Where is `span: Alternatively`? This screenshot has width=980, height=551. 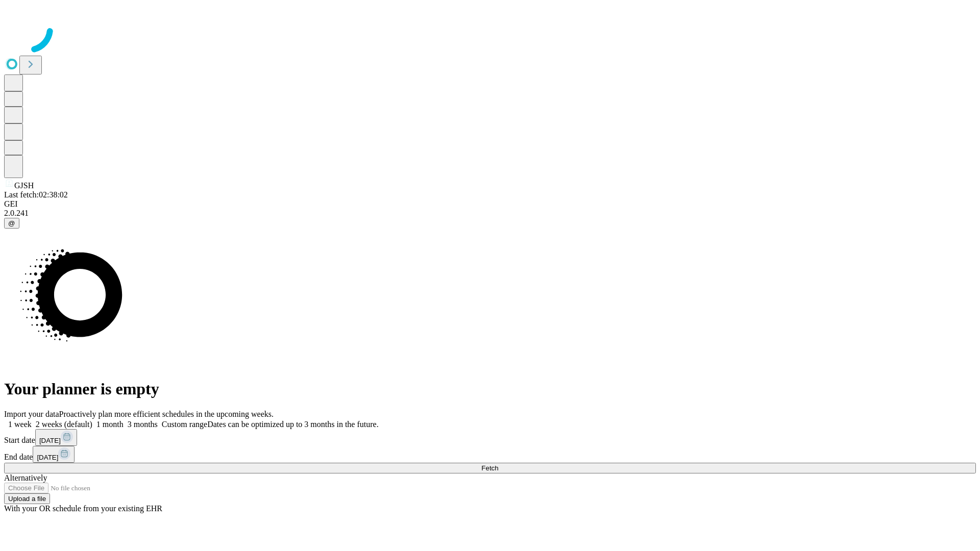
span: Alternatively is located at coordinates (26, 477).